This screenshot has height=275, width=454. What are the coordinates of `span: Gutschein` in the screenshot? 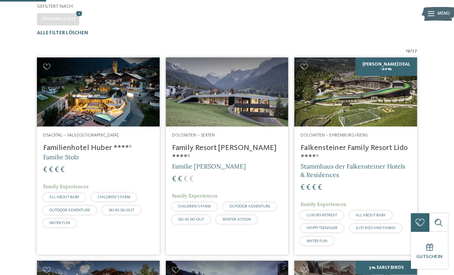 It's located at (430, 256).